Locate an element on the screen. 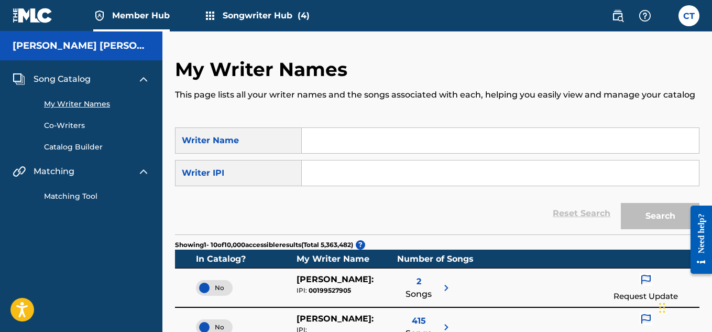 This screenshot has height=332, width=712. a: Public Search is located at coordinates (618, 16).